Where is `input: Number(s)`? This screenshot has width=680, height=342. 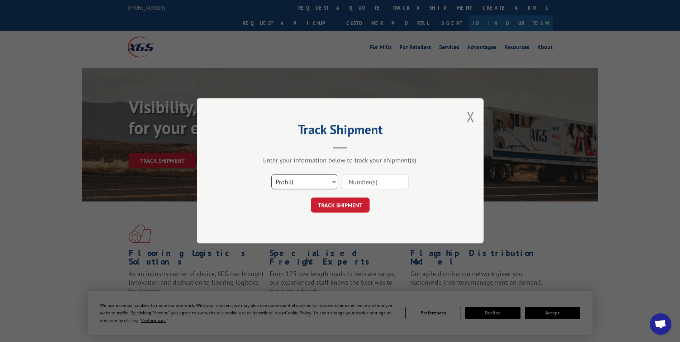
input: Number(s) is located at coordinates (376, 182).